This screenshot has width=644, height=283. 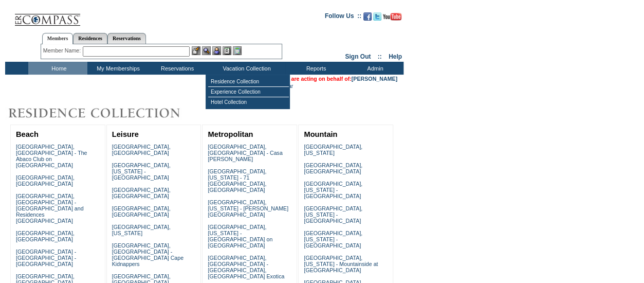 What do you see at coordinates (47, 15) in the screenshot?
I see `img: Compass Home` at bounding box center [47, 15].